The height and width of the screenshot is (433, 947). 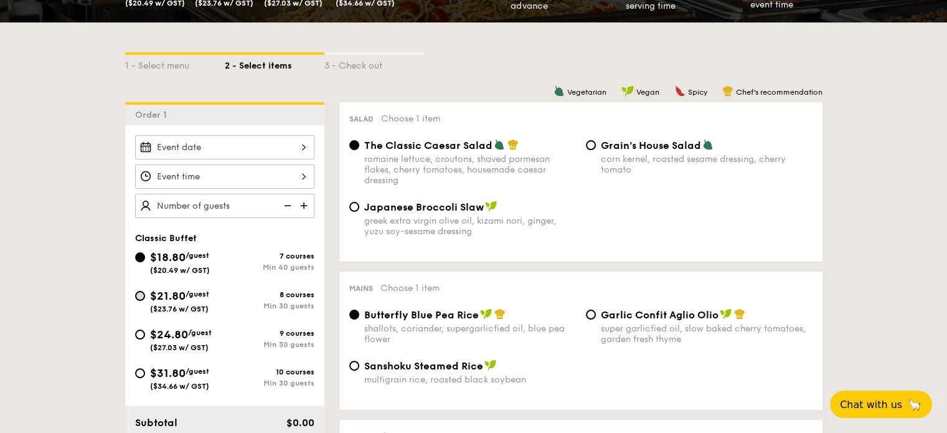 What do you see at coordinates (225, 205) in the screenshot?
I see `input: Number of guests` at bounding box center [225, 205].